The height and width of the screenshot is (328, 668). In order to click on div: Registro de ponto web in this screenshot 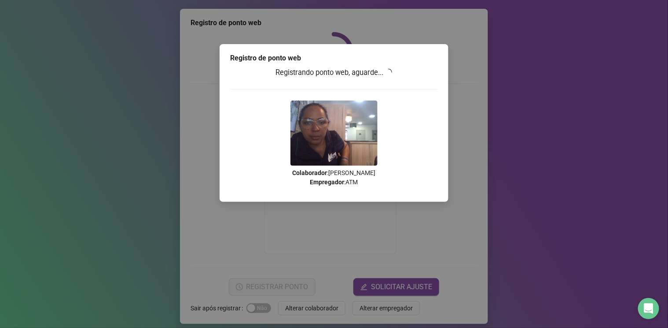, I will do `click(334, 58)`.